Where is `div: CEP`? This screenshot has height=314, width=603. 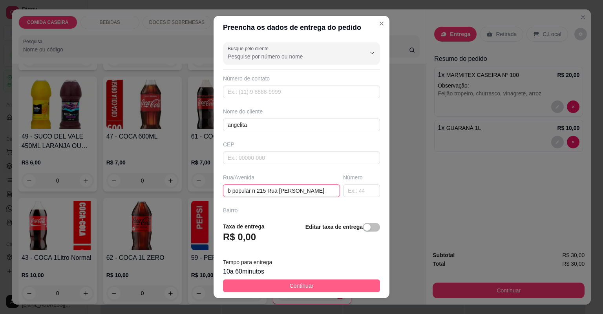
div: CEP is located at coordinates (302, 144).